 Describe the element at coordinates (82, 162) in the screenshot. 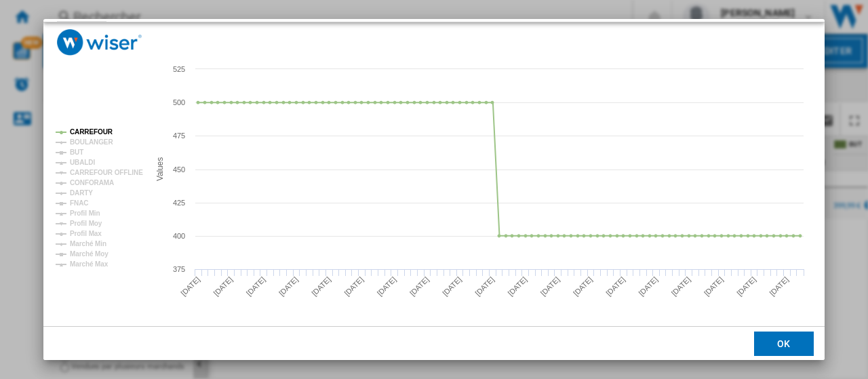

I see `tspan: UBALDI` at that location.